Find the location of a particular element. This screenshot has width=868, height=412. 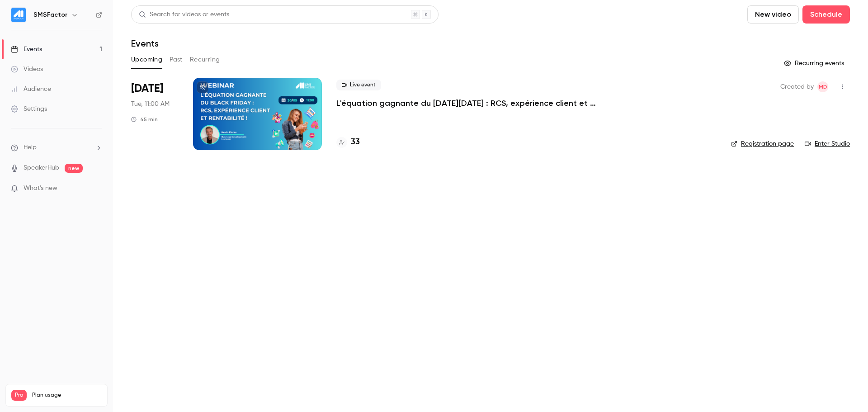

span: What's new is located at coordinates (40, 188).